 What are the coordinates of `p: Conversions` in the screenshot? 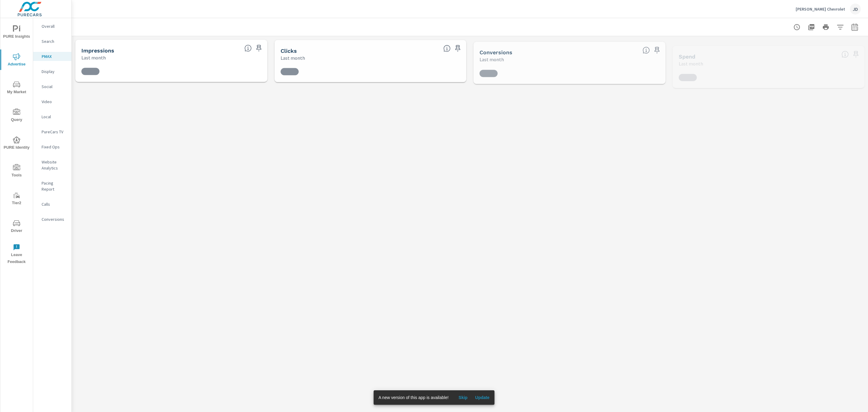 It's located at (54, 220).